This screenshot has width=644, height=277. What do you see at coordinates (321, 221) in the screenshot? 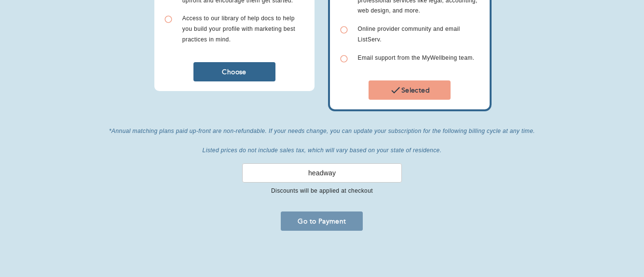
I see `button: Go to Payment` at bounding box center [321, 221].